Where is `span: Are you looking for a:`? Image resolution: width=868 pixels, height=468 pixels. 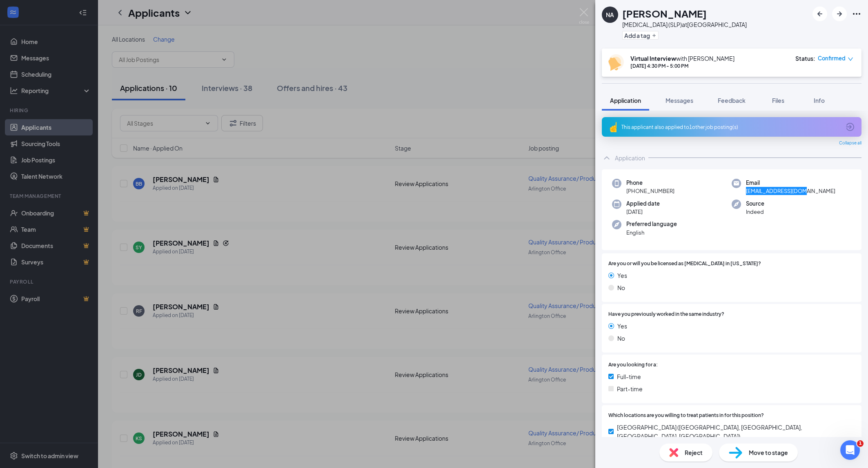
span: Are you looking for a: is located at coordinates (633, 364).